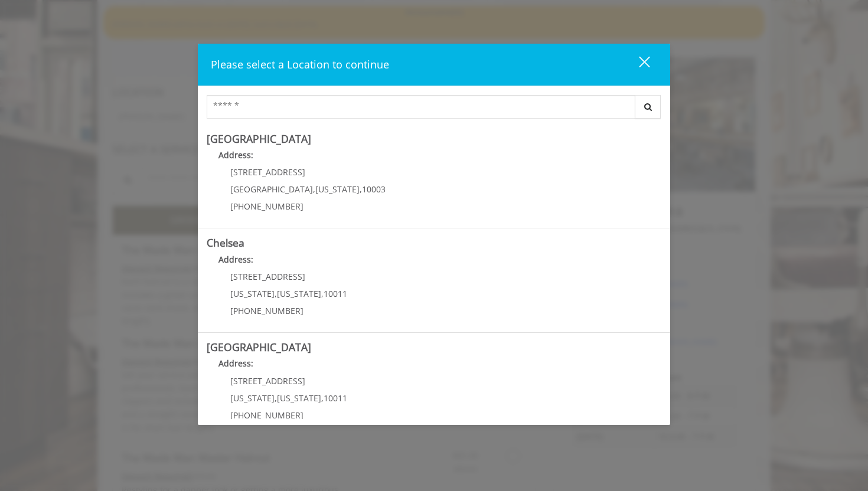 The width and height of the screenshot is (868, 491). What do you see at coordinates (637, 64) in the screenshot?
I see `button: close dialog` at bounding box center [637, 64].